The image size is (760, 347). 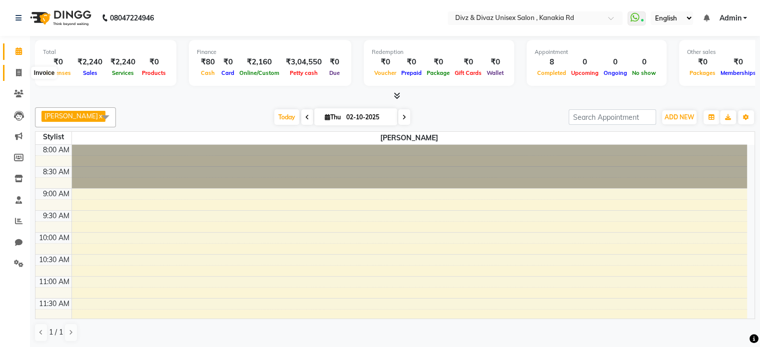 What do you see at coordinates (56, 172) in the screenshot?
I see `div: 8:30 AM` at bounding box center [56, 172].